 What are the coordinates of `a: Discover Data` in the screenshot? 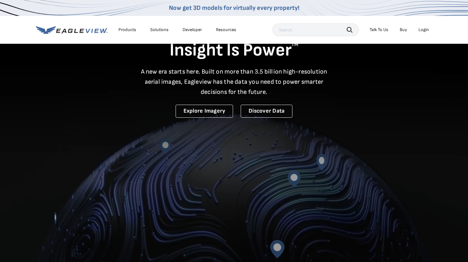 It's located at (266, 111).